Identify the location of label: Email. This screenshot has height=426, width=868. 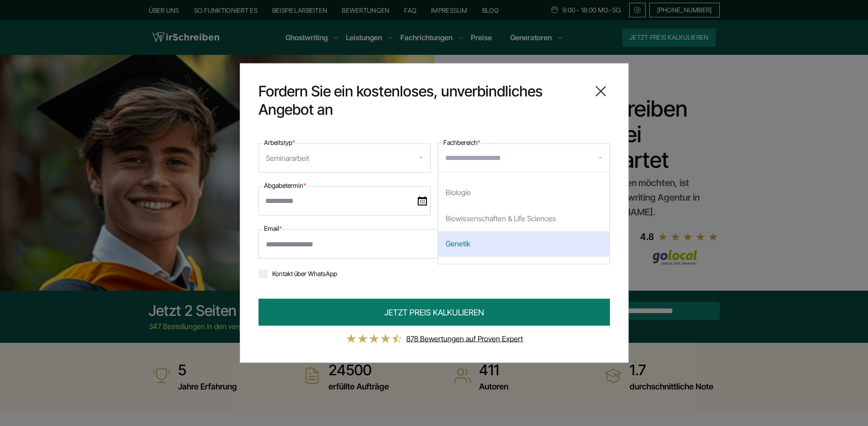
(272, 228).